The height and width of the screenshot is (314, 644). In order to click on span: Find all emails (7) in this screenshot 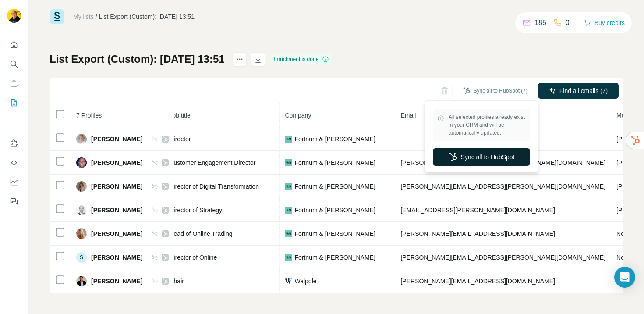, I will do `click(583, 91)`.